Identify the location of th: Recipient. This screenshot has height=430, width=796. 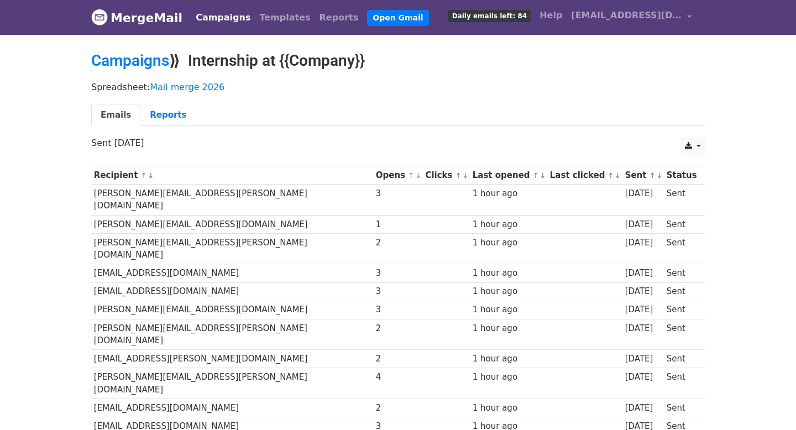
(232, 175).